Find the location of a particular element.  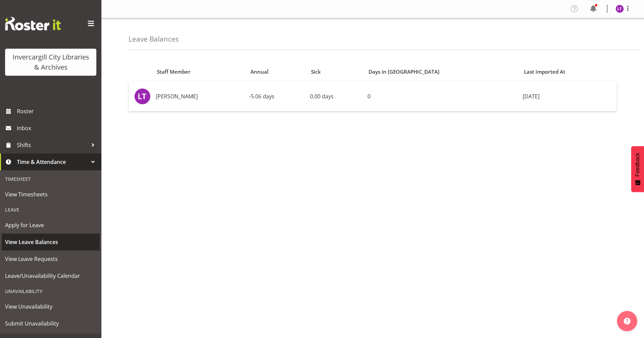

span: Sick is located at coordinates (316, 71).